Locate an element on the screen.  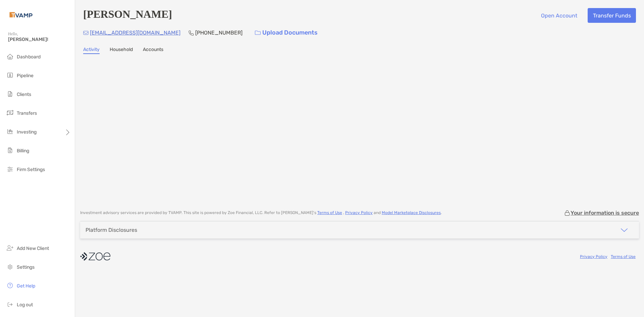
img: logout icon is located at coordinates (10, 304).